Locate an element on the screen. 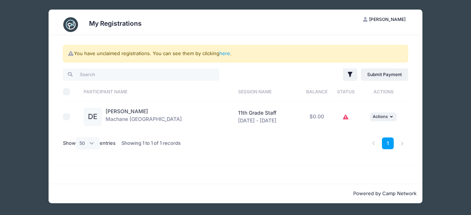  td: $0.00 is located at coordinates (317, 117).